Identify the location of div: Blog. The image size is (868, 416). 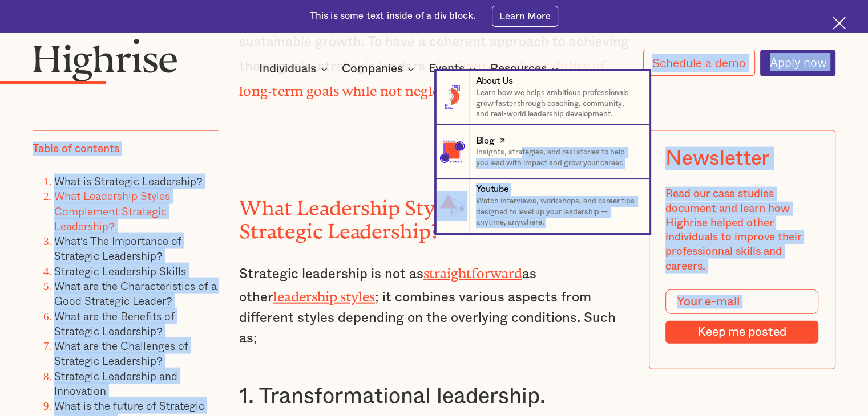
(485, 141).